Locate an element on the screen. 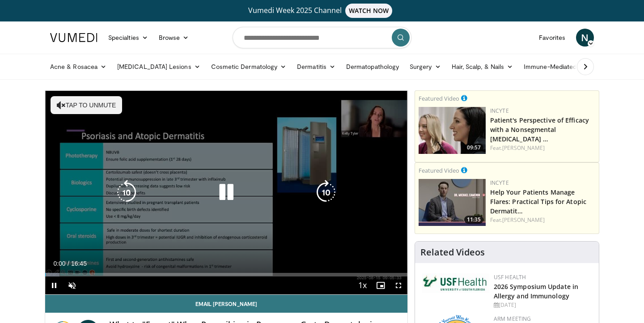 The image size is (644, 323). a: Favorites is located at coordinates (552, 37).